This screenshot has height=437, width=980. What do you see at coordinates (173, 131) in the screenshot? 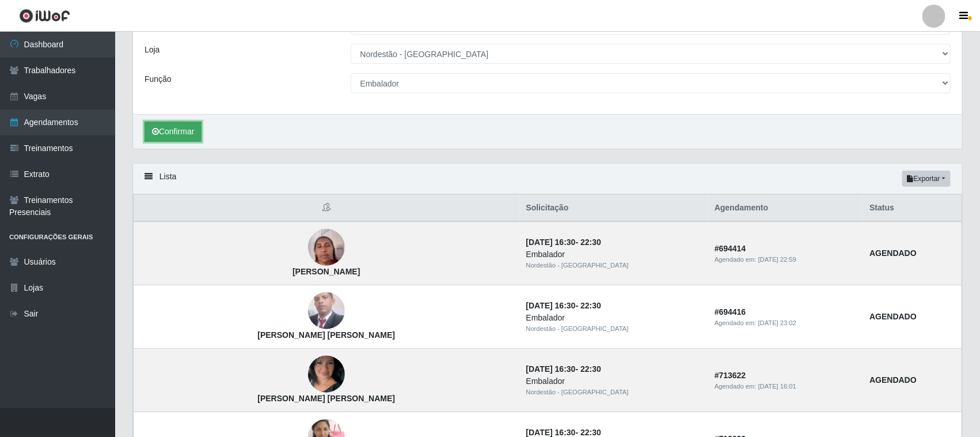
I see `button: Confirmar` at bounding box center [173, 131].